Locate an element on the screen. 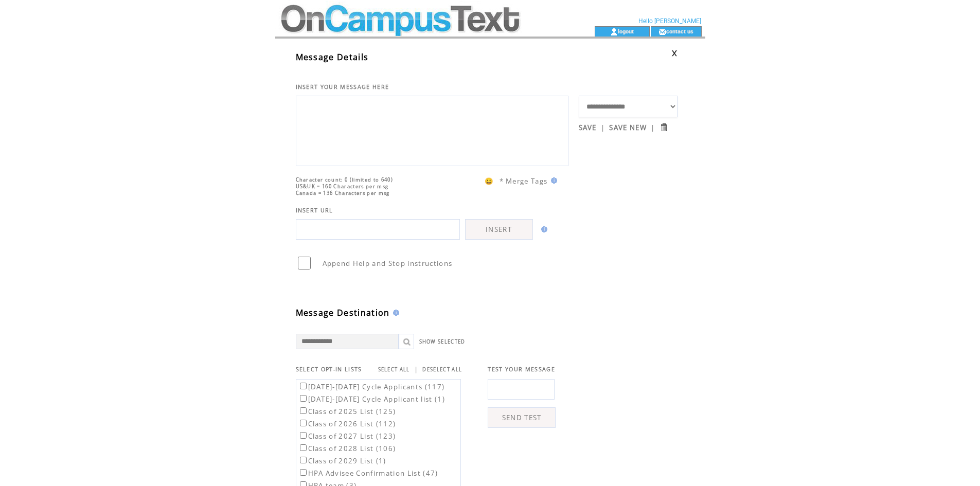 This screenshot has height=486, width=980. label: Class of 2028 List (106) is located at coordinates (347, 449).